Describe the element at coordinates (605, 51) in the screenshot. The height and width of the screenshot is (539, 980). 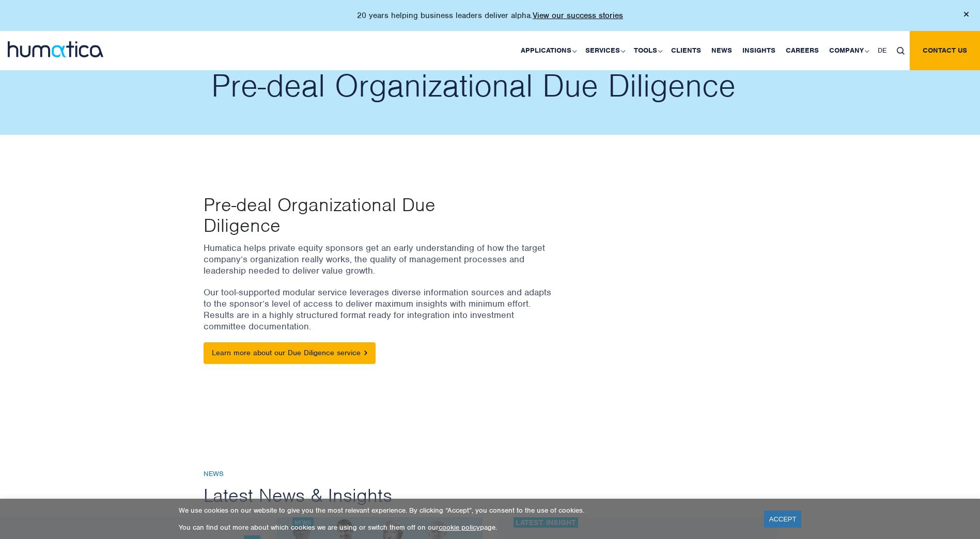
I see `a: Services` at that location.